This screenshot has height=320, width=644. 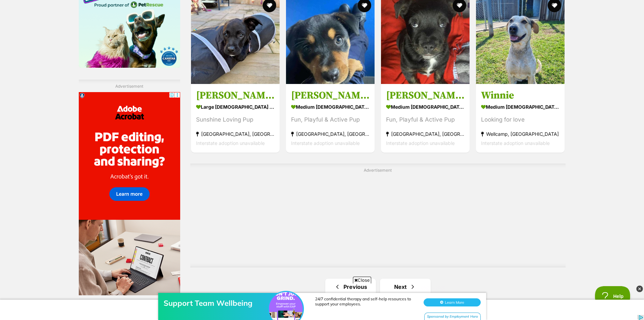 I want to click on img: close_grey_3x.png, so click(x=640, y=289).